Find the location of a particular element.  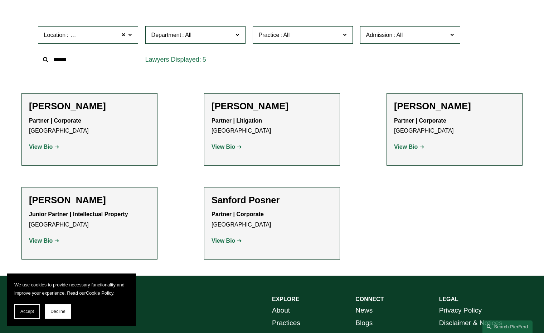

a: Cookie Policy is located at coordinates (100, 293).